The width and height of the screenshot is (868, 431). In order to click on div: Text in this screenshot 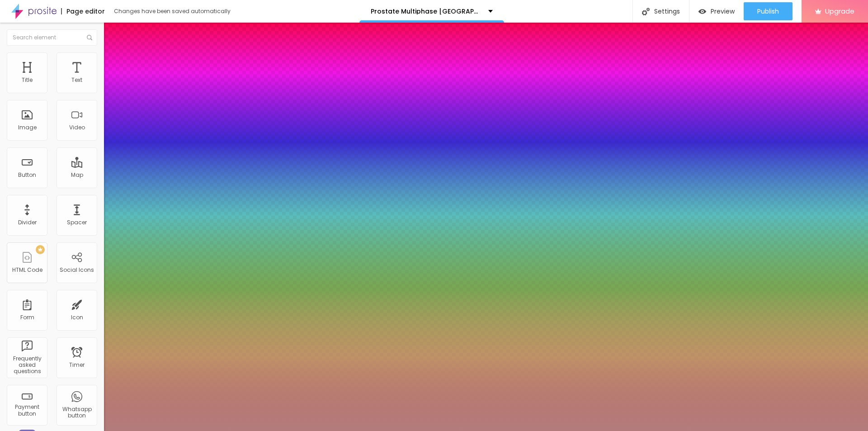, I will do `click(77, 80)`.